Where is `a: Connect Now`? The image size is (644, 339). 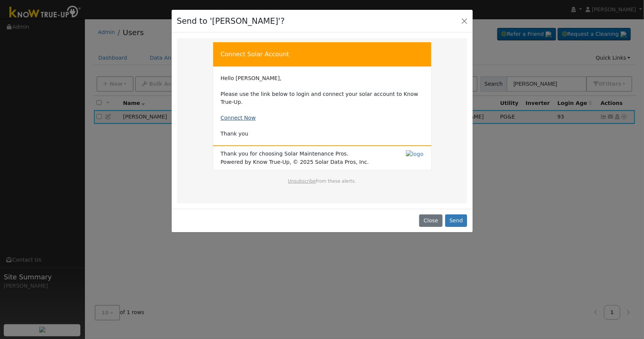 a: Connect Now is located at coordinates (238, 117).